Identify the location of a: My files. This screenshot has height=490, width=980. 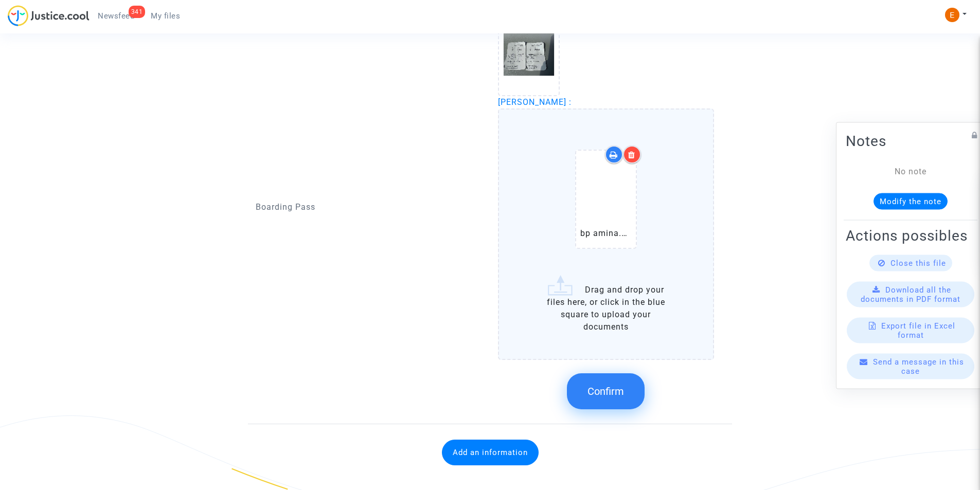
(165, 16).